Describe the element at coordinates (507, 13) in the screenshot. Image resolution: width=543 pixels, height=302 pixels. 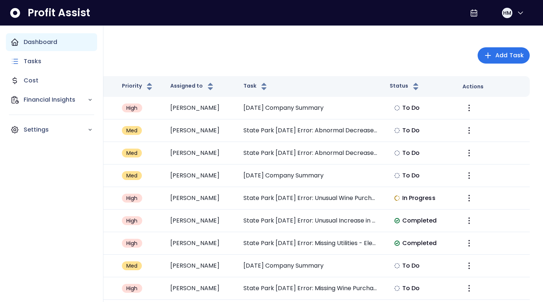
I see `span: HM` at that location.